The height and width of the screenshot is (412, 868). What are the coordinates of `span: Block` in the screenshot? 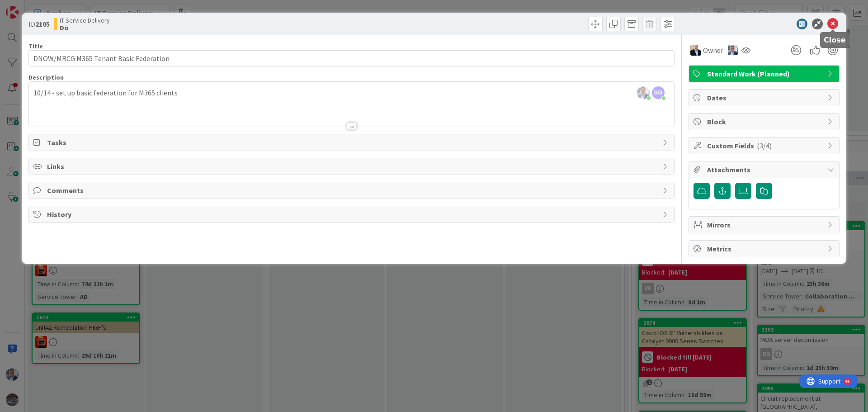 It's located at (765, 122).